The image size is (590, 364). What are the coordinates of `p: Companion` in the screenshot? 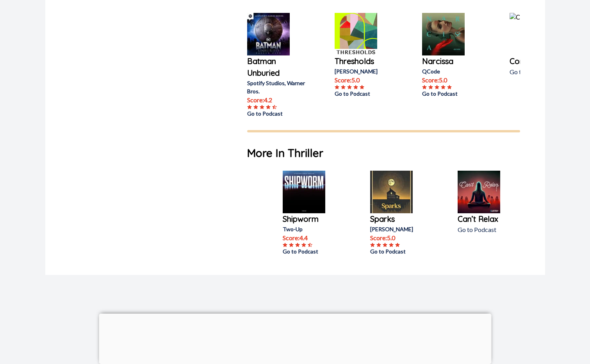 It's located at (541, 61).